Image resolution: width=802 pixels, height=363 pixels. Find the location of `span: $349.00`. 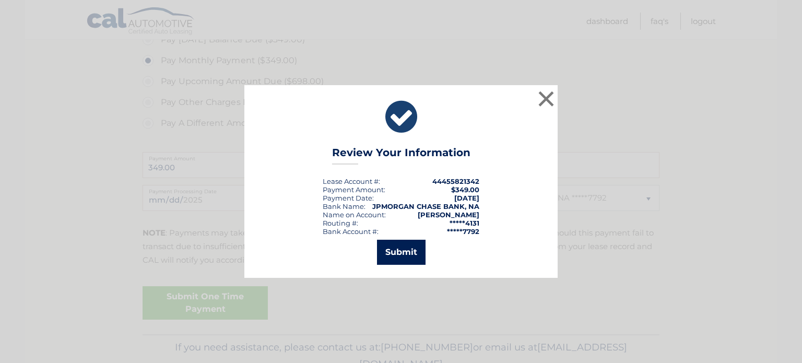

span: $349.00 is located at coordinates (465, 190).